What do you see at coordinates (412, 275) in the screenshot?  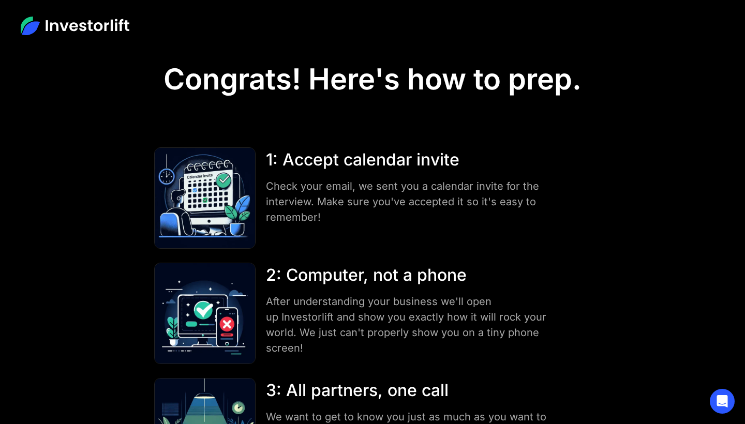 I see `div: 2: Computer, not a phone` at bounding box center [412, 275].